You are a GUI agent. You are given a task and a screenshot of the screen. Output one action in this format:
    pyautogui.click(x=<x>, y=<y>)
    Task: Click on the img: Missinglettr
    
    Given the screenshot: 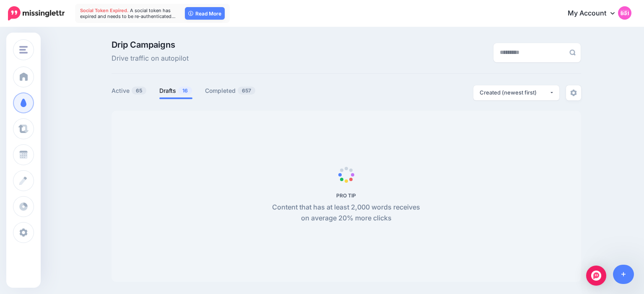 What is the action you would take?
    pyautogui.click(x=36, y=13)
    